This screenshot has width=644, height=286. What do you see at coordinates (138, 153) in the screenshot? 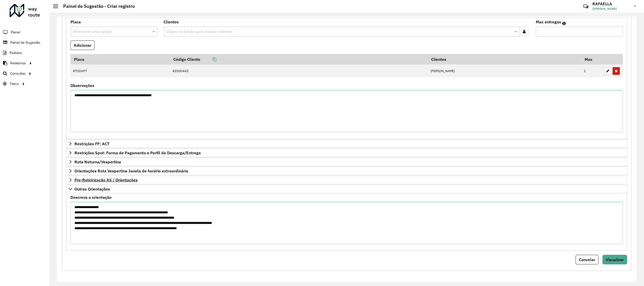
I see `span: Restrições Spot: Forma de Pagamento e Perfil de Descarga/Entrega` at bounding box center [138, 153].